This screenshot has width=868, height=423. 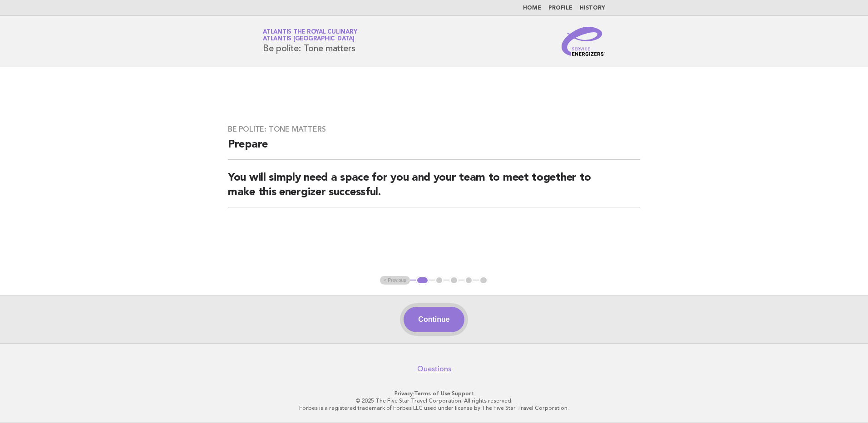 What do you see at coordinates (434, 319) in the screenshot?
I see `button: Continue` at bounding box center [434, 319].